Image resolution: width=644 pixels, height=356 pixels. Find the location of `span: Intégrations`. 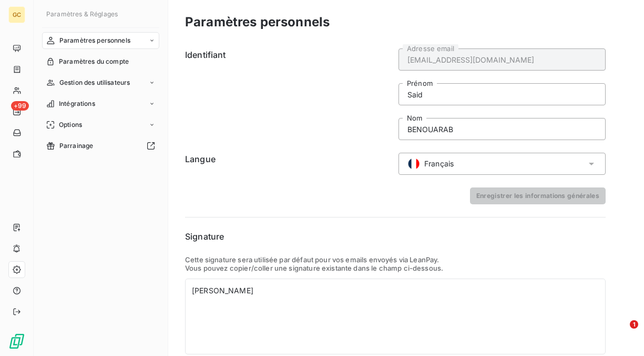

span: Intégrations is located at coordinates (77, 104).